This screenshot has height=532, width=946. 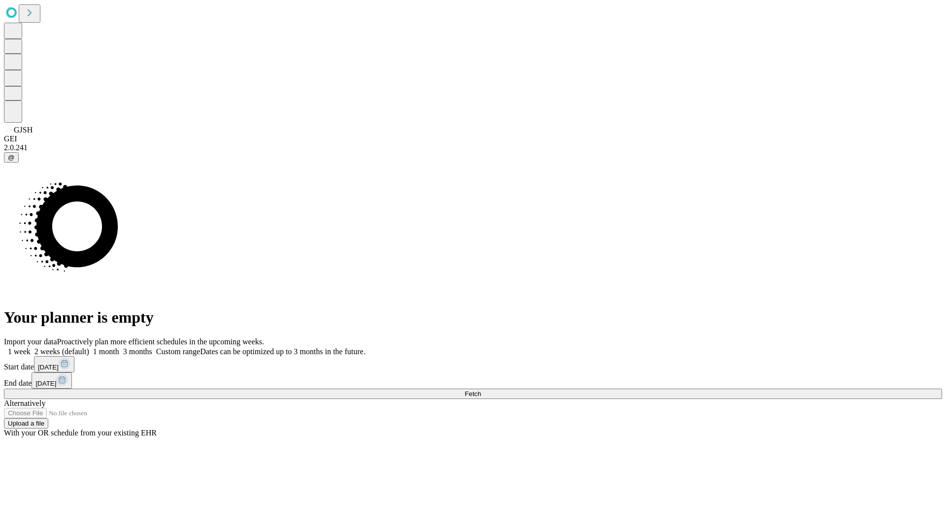 I want to click on span: With your OR schedule from your existing EHR, so click(x=80, y=433).